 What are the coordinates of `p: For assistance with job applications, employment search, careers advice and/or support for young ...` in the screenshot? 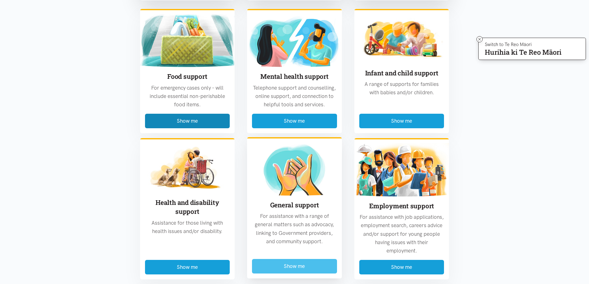 It's located at (401, 234).